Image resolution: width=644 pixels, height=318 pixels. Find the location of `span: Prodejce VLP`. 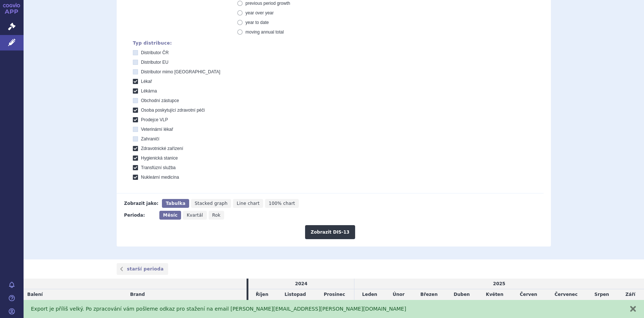

span: Prodejce VLP is located at coordinates (154, 120).